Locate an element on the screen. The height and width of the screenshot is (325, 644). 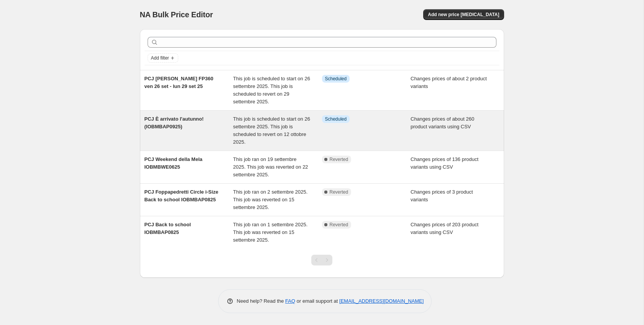
span: PCJ Weekend della Mela IOBMBWE0625 is located at coordinates (173, 162).